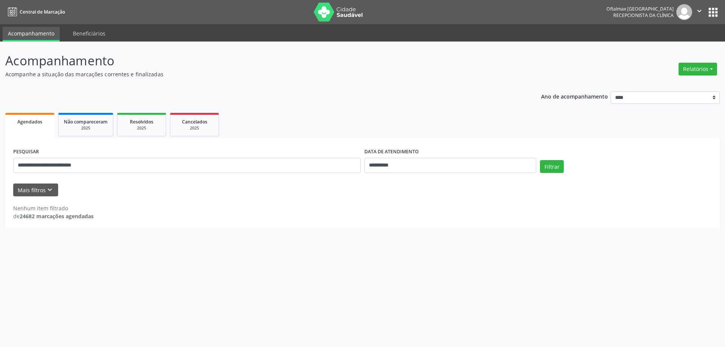 This screenshot has height=347, width=725. Describe the element at coordinates (392, 152) in the screenshot. I see `label: DATA DE ATENDIMENTO` at that location.